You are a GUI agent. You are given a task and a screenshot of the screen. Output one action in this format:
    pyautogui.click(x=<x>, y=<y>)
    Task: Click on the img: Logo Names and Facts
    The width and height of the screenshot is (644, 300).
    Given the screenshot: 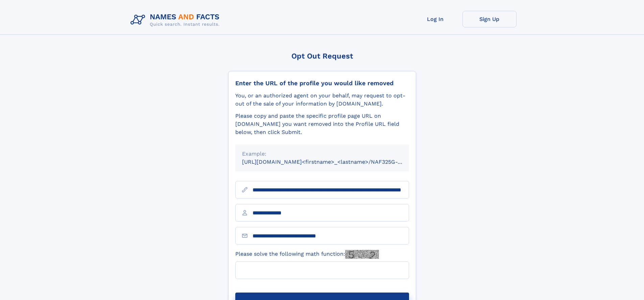 What is the action you would take?
    pyautogui.click(x=176, y=20)
    